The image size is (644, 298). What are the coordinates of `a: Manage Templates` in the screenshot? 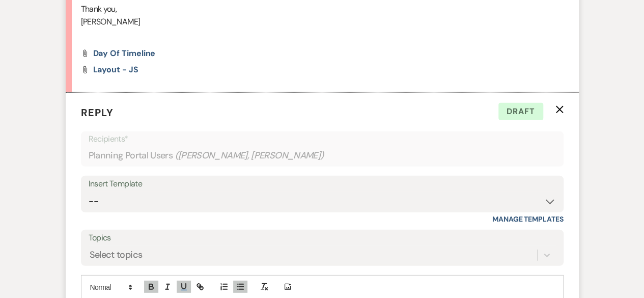 It's located at (527, 219).